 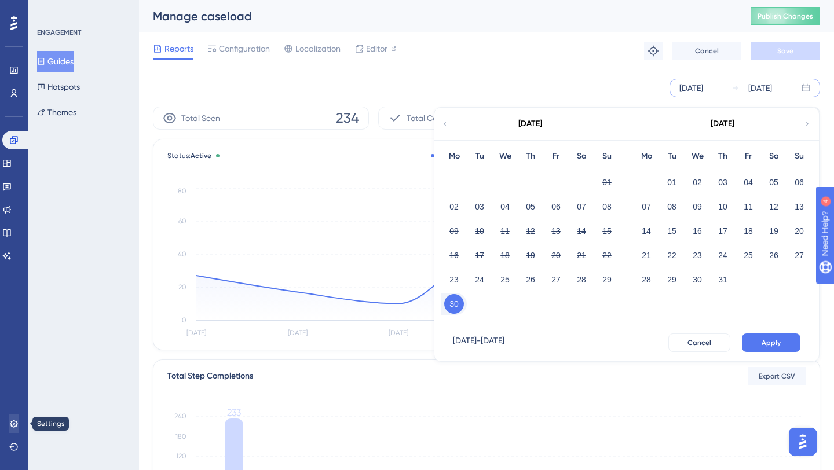 I want to click on button: 31, so click(x=723, y=280).